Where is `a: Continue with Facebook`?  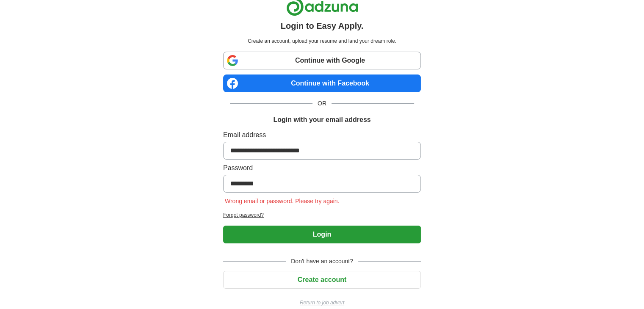 a: Continue with Facebook is located at coordinates (322, 83).